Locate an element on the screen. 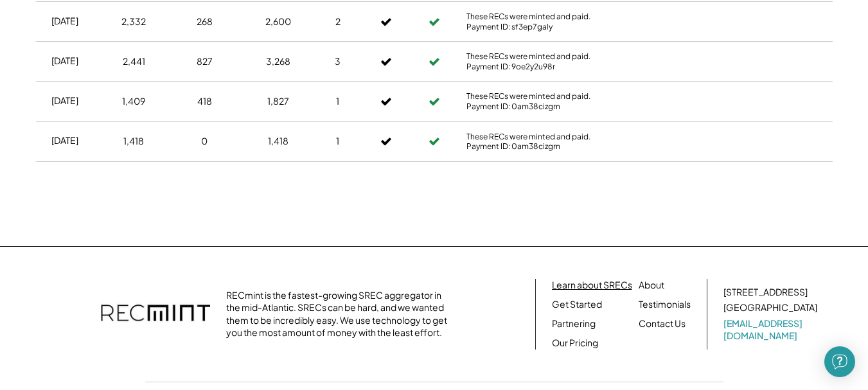 Image resolution: width=868 pixels, height=390 pixels. a: Testimonials is located at coordinates (664, 304).